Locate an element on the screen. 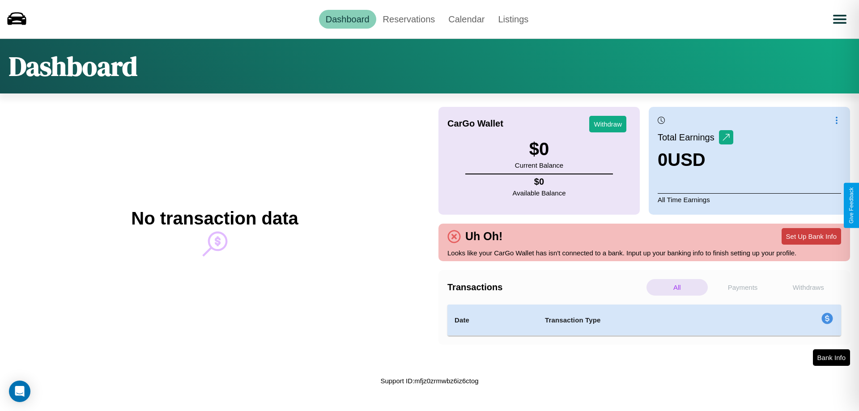 Image resolution: width=859 pixels, height=411 pixels. button: Withdraw is located at coordinates (607, 124).